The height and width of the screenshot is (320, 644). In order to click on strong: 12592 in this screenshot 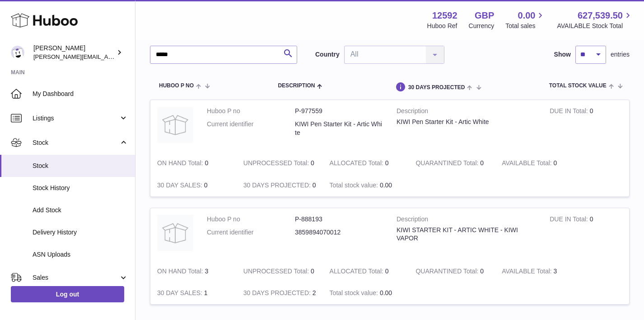, I will do `click(445, 15)`.